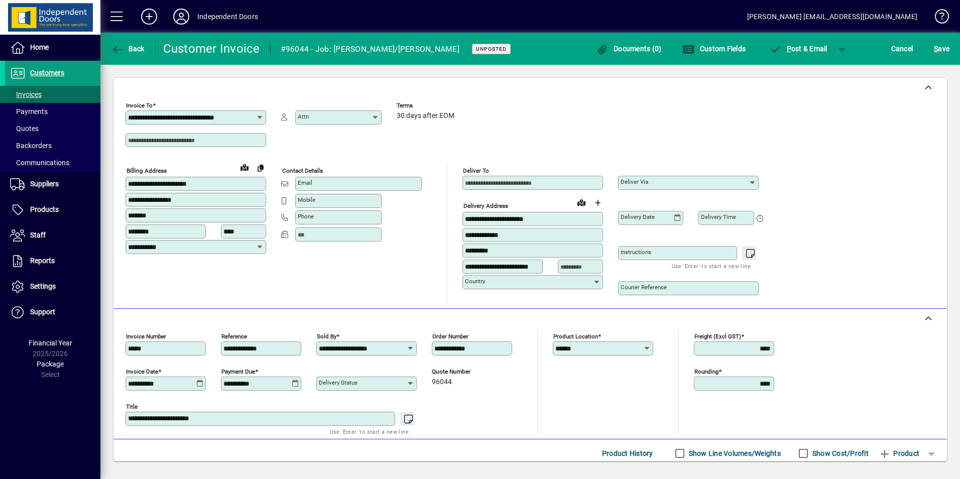 This screenshot has height=479, width=960. Describe the element at coordinates (628, 453) in the screenshot. I see `button: Product History` at that location.